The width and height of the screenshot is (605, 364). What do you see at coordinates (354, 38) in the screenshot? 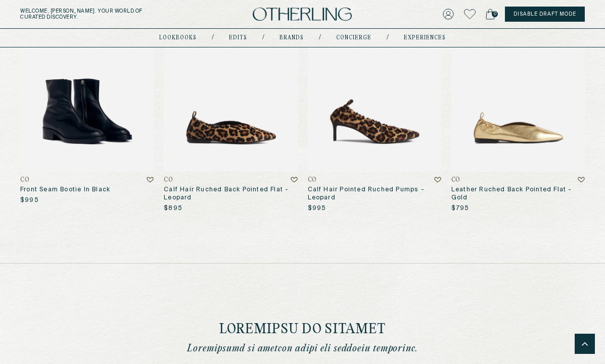
I see `a: concierge` at bounding box center [354, 38].